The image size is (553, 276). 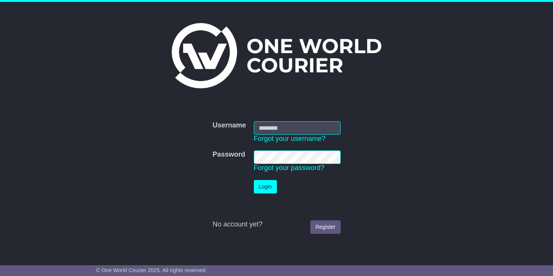 What do you see at coordinates (265, 187) in the screenshot?
I see `button: Login` at bounding box center [265, 187].